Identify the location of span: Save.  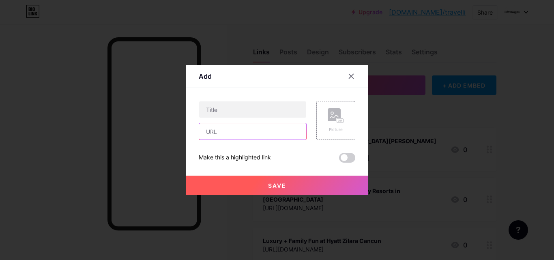
(277, 185).